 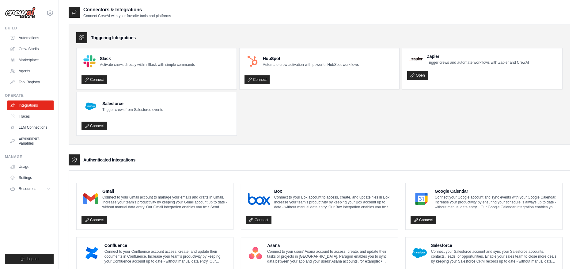 I want to click on h4: Box, so click(x=333, y=191).